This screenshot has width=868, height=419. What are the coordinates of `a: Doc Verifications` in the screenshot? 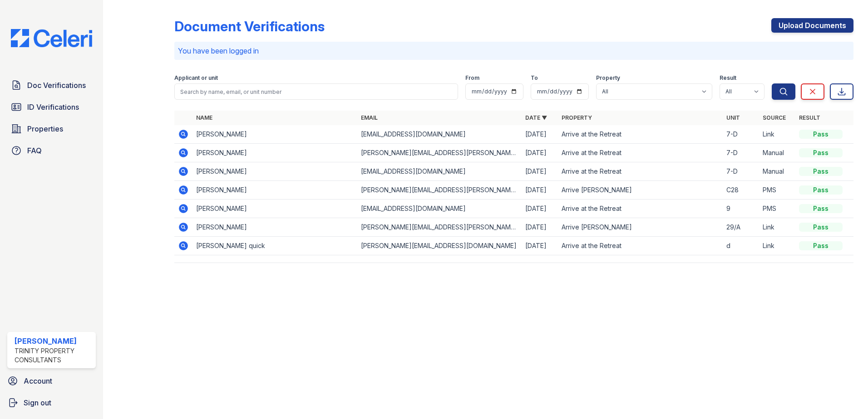 It's located at (51, 85).